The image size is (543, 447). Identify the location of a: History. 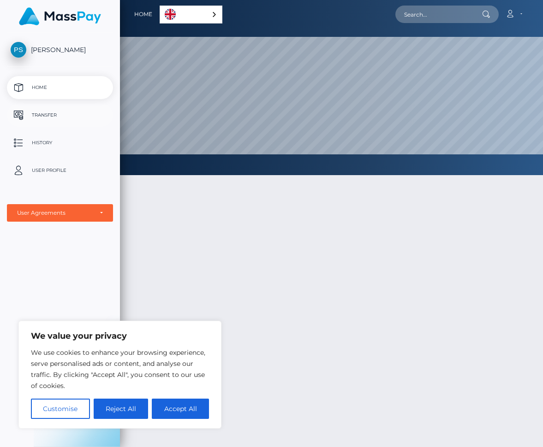
(60, 143).